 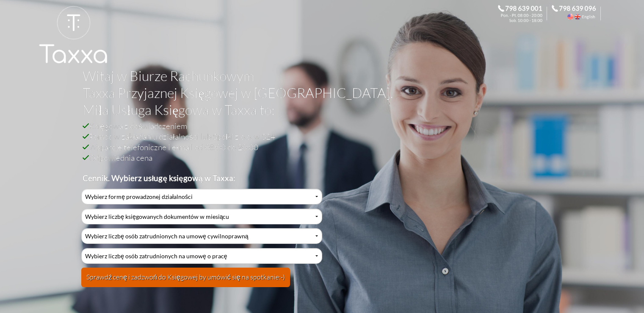 What do you see at coordinates (186, 278) in the screenshot?
I see `button: Sprawdź cenę i zadzwoń do Księgowej by umówić się na spotkanie:-)` at bounding box center [186, 278].